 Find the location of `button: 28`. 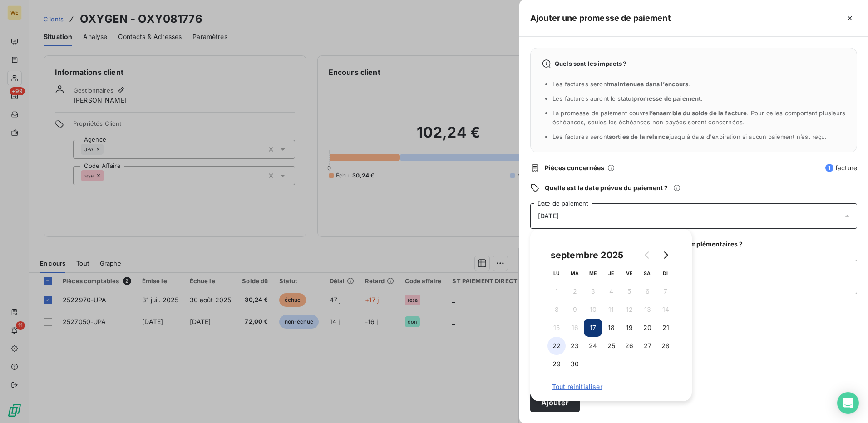

button: 28 is located at coordinates (666, 346).